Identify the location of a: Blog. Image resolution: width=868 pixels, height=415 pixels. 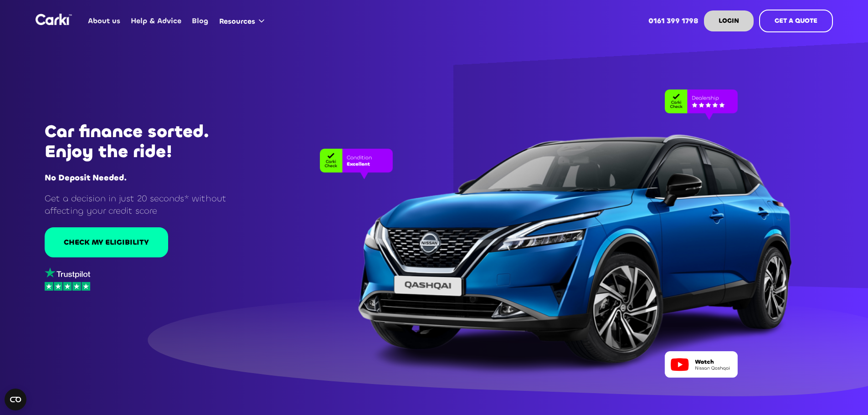
(200, 21).